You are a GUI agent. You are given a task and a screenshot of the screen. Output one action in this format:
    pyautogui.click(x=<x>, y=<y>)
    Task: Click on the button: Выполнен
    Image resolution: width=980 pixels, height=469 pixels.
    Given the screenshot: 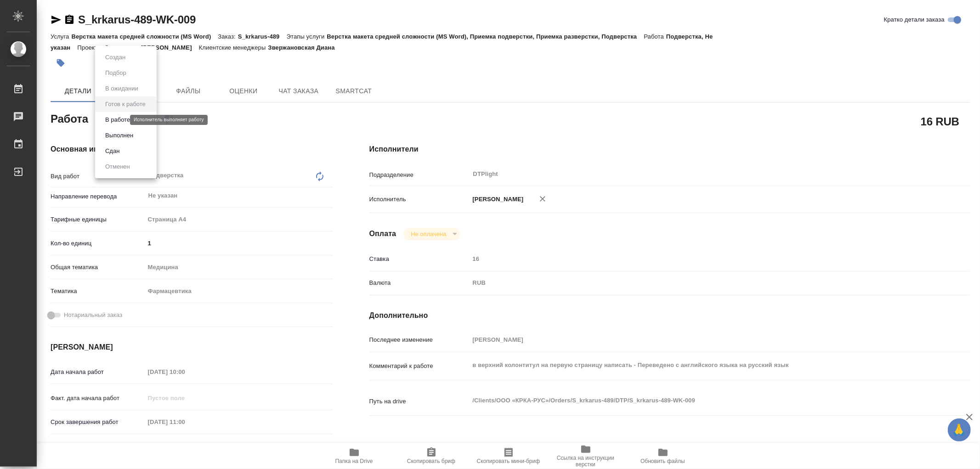 What is the action you would take?
    pyautogui.click(x=119, y=136)
    